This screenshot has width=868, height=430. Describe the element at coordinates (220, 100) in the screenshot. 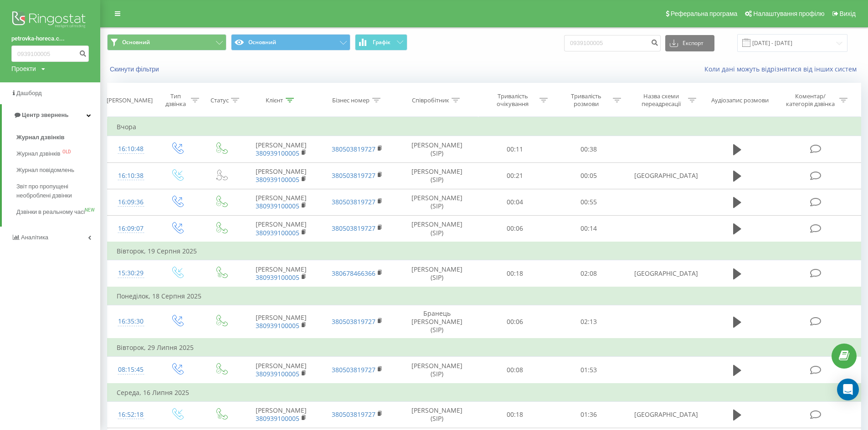

I see `div: Статус` at that location.